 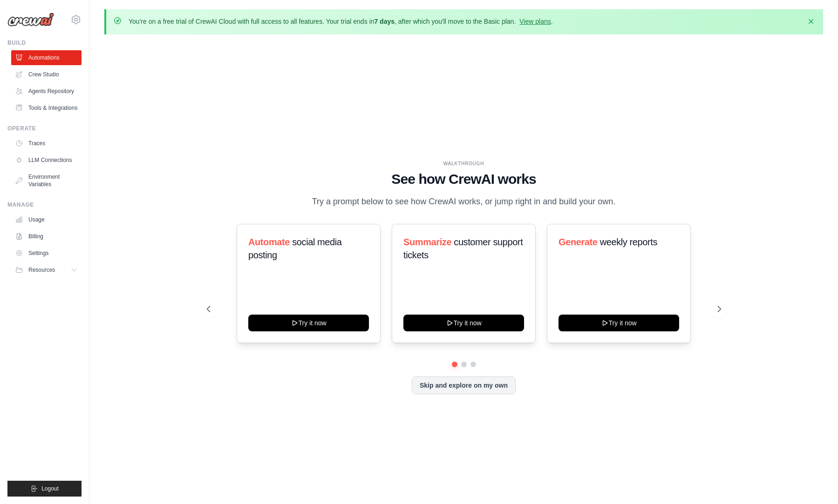 What do you see at coordinates (46, 58) in the screenshot?
I see `a: Automations` at bounding box center [46, 58].